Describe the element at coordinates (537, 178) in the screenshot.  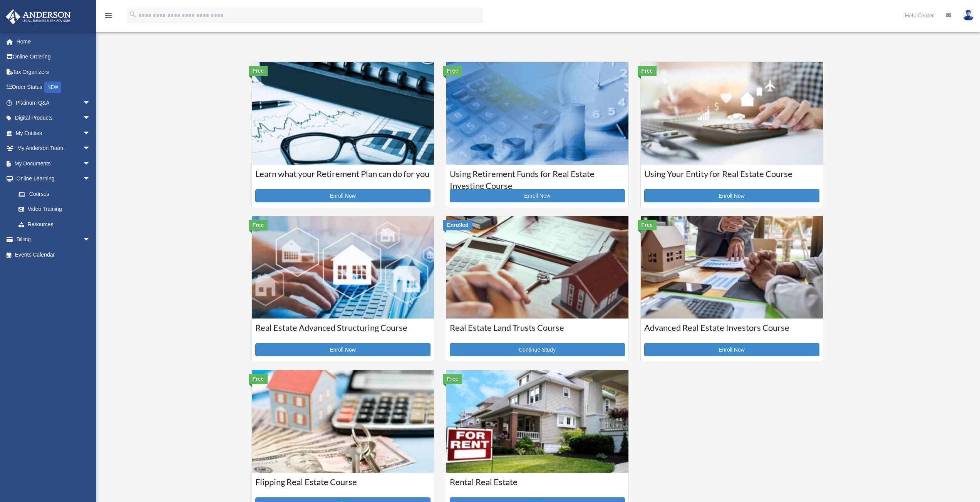
I see `h3: Using Retirement Funds for Real Estate Investing Course` at that location.